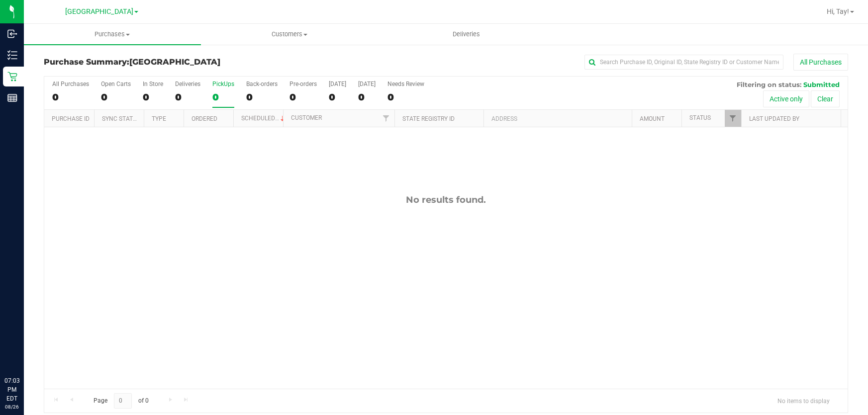  Describe the element at coordinates (803, 401) in the screenshot. I see `span: No items to display` at that location.